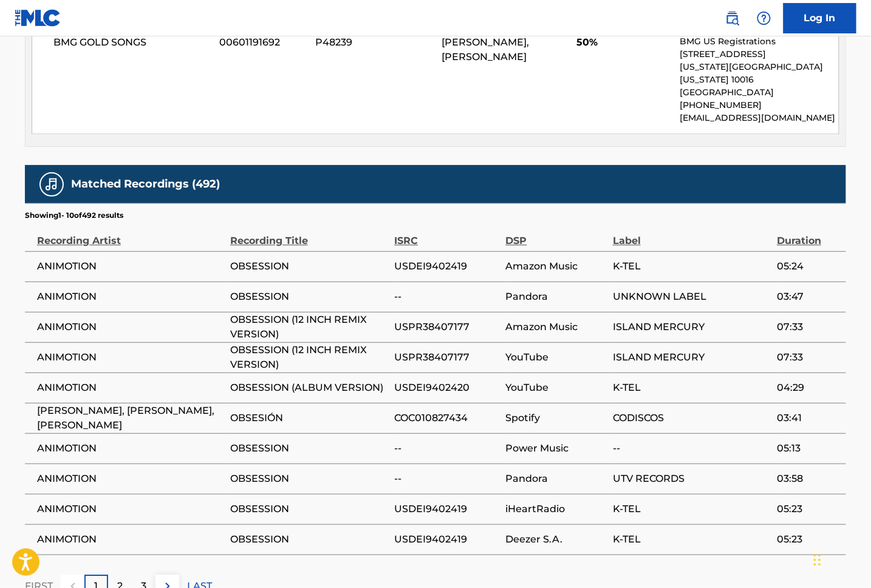 This screenshot has height=588, width=871. What do you see at coordinates (692, 297) in the screenshot?
I see `span: UNKNOWN LABEL` at bounding box center [692, 297].